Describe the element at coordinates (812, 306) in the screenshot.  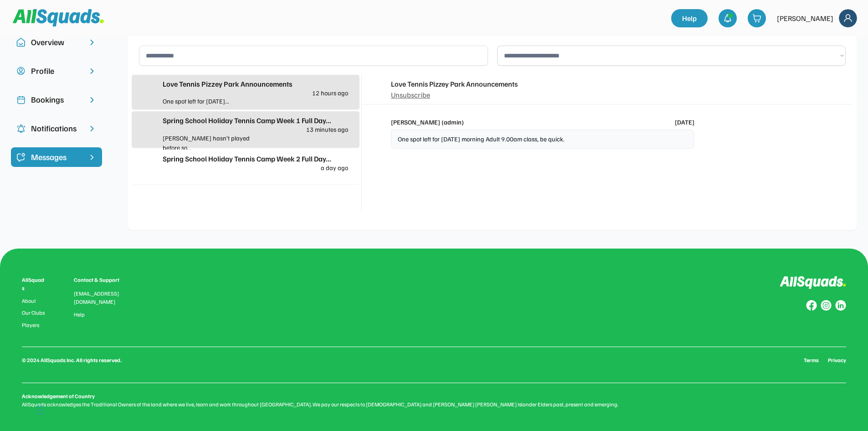
I see `img: Group%20copy%208.svg` at that location.